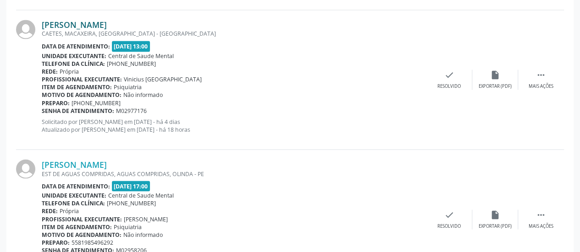 The width and height of the screenshot is (580, 252). What do you see at coordinates (92, 242) in the screenshot?
I see `span: 5581985496292` at bounding box center [92, 242].